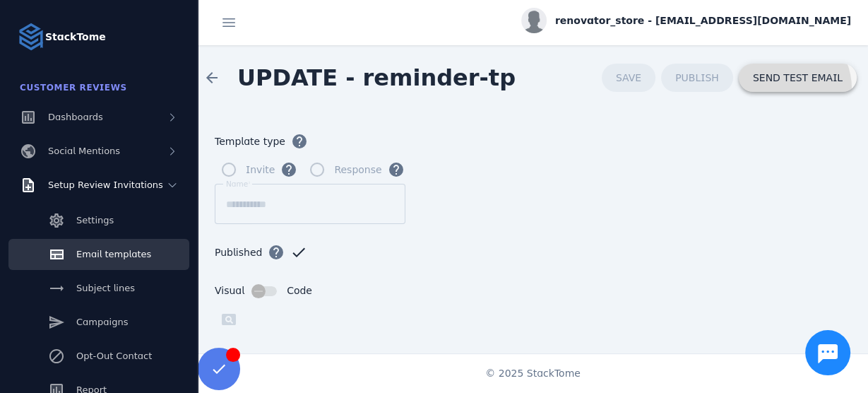 The width and height of the screenshot is (868, 393). What do you see at coordinates (106, 184) in the screenshot?
I see `span: Setup Review Invitations` at bounding box center [106, 184].